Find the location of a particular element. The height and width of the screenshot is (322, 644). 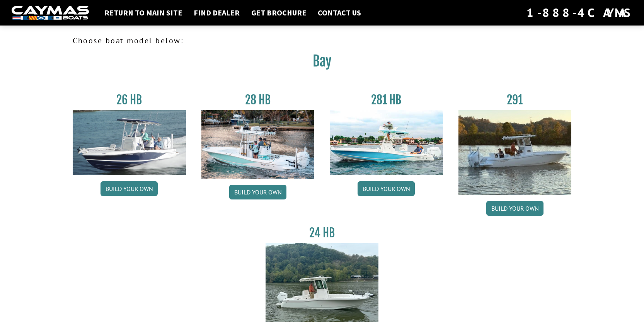

a: Return to main site is located at coordinates (143, 12).